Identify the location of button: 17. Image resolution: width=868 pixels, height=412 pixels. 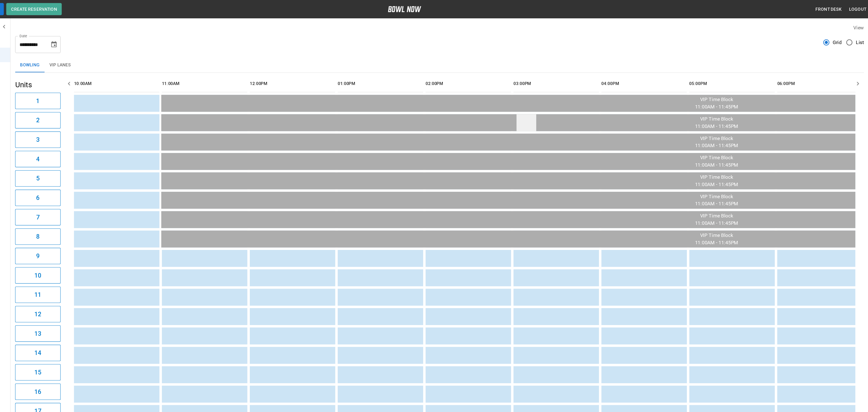
(93, 383).